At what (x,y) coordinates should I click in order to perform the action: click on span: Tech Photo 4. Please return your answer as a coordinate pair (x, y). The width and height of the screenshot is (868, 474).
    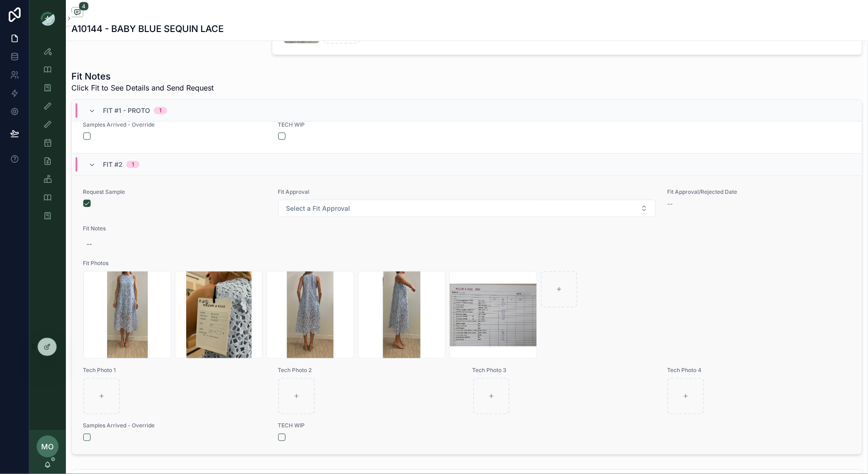
    Looking at the image, I should click on (760, 370).